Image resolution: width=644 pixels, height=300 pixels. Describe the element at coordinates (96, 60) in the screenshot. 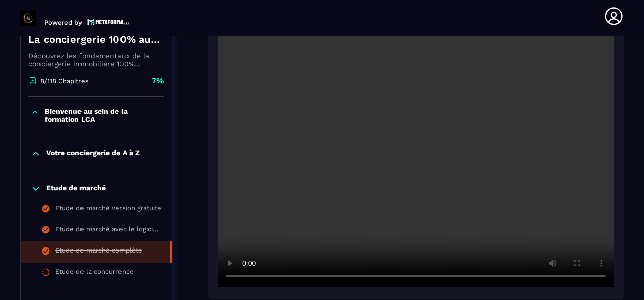

I see `p: Découvrez les fondamentaux de la conciergerie immobilière 100% automatisée. Cette formation est c...` at that location.